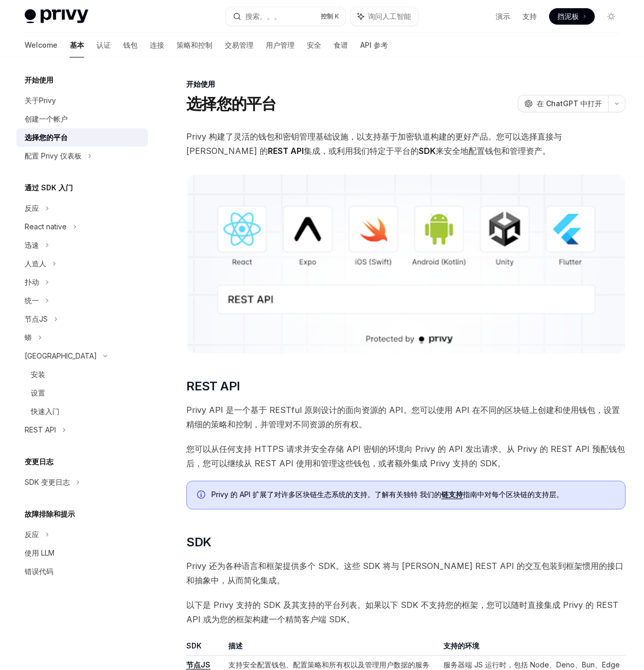 The height and width of the screenshot is (670, 644). Describe the element at coordinates (568, 17) in the screenshot. I see `span: 挡泥板` at that location.